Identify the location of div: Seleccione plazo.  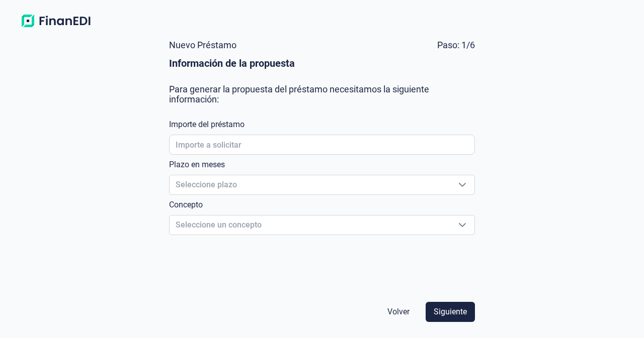
(462, 185).